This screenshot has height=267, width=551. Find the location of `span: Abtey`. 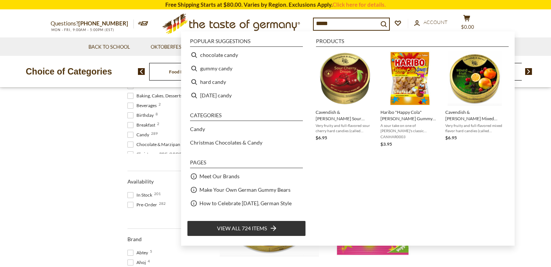

span: Abtey is located at coordinates (139, 253).